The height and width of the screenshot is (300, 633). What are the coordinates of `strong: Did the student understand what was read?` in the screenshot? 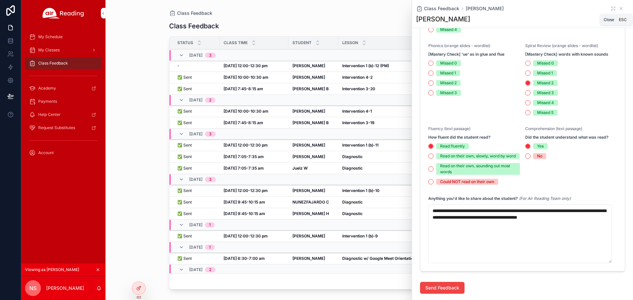 It's located at (567, 138).